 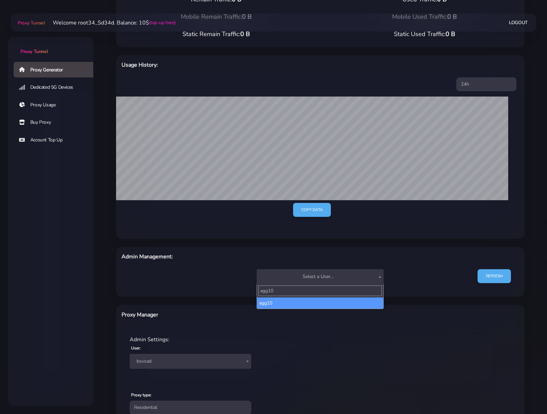 What do you see at coordinates (136, 348) in the screenshot?
I see `label: User:` at bounding box center [136, 348].